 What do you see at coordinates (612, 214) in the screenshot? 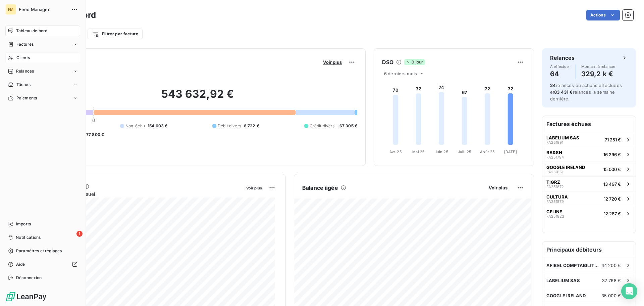
I see `span: 12 287 €` at bounding box center [612, 214].